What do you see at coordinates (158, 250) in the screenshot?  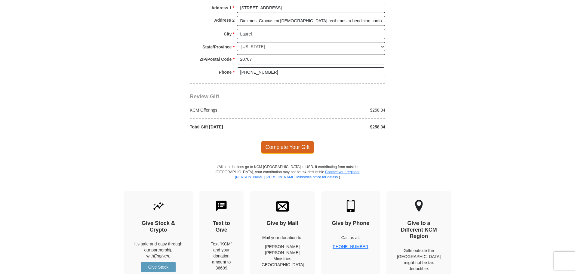 I see `p: It's safe and easy through our partnership with` at bounding box center [158, 250].